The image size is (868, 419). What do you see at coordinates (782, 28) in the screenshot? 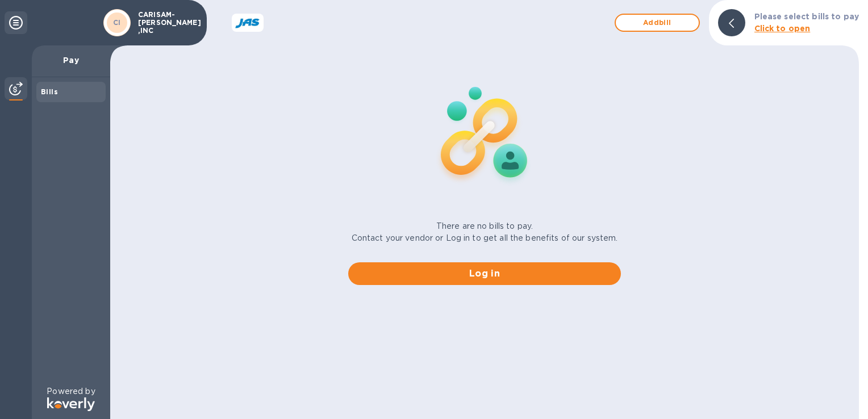
I see `b: Click to open` at bounding box center [782, 28].